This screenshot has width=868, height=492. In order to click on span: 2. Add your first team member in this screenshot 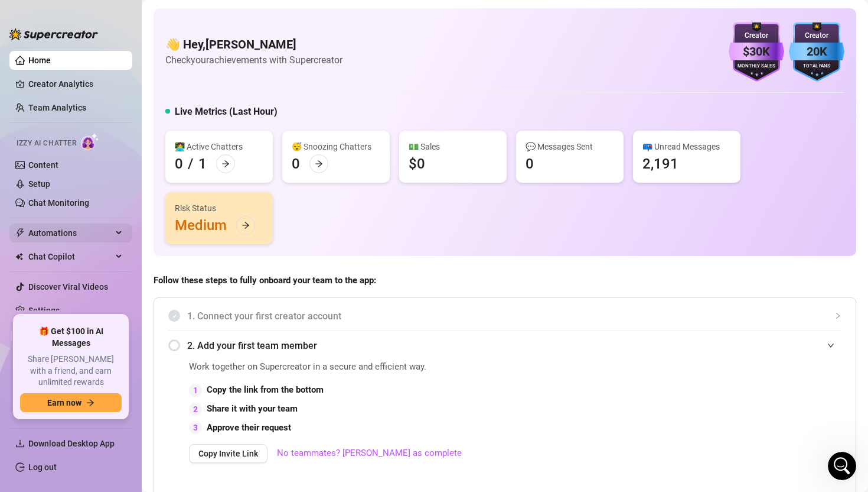, I will do `click(514, 345)`.